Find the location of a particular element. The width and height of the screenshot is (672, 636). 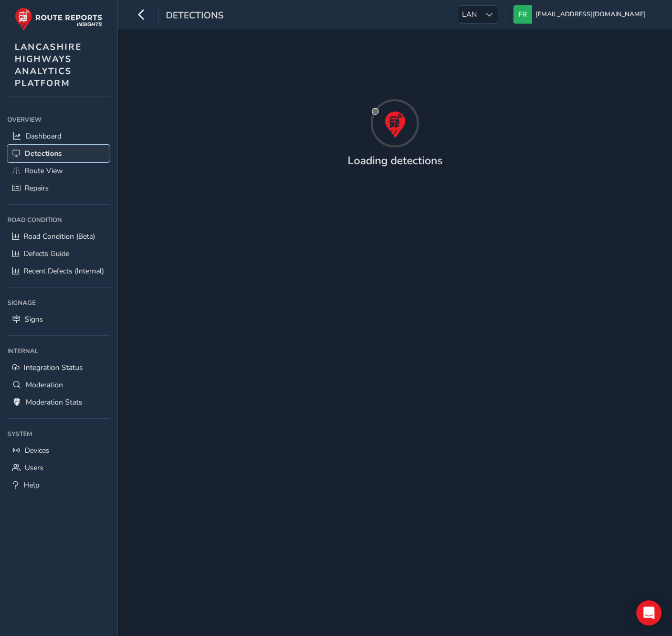

a: Repairs is located at coordinates (59, 188).